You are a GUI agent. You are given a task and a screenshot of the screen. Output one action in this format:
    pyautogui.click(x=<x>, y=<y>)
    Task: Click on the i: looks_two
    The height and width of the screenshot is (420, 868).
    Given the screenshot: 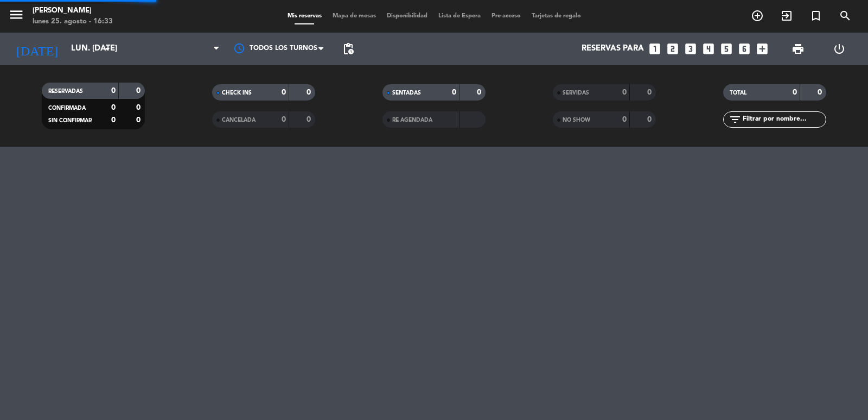 What is the action you would take?
    pyautogui.click(x=673, y=49)
    